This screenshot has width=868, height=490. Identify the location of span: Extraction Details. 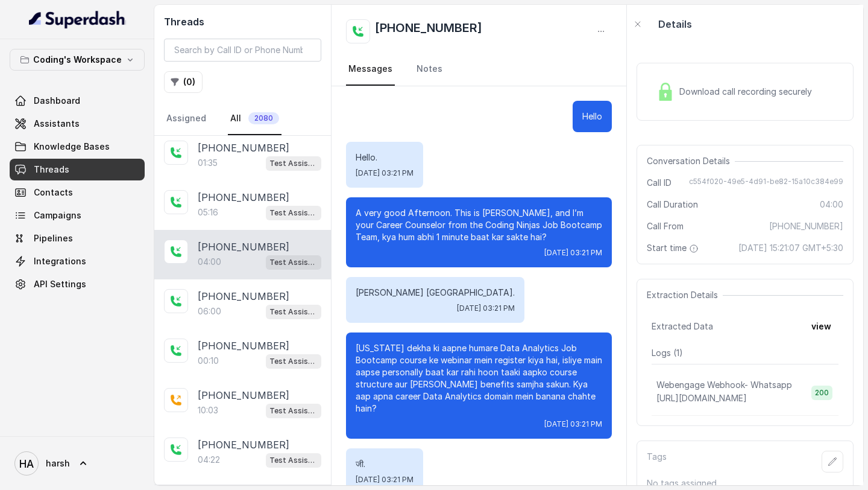
(685, 295).